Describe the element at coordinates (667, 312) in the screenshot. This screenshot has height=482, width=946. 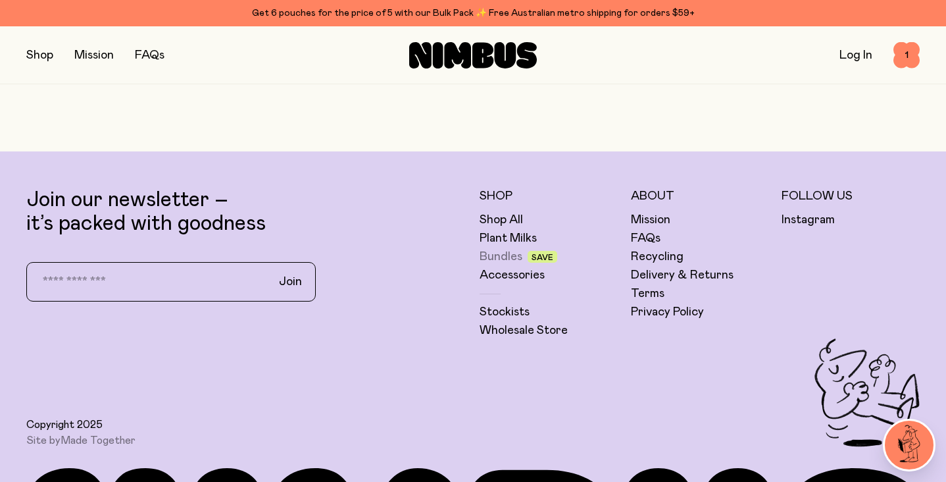
I see `a: Privacy Policy` at that location.